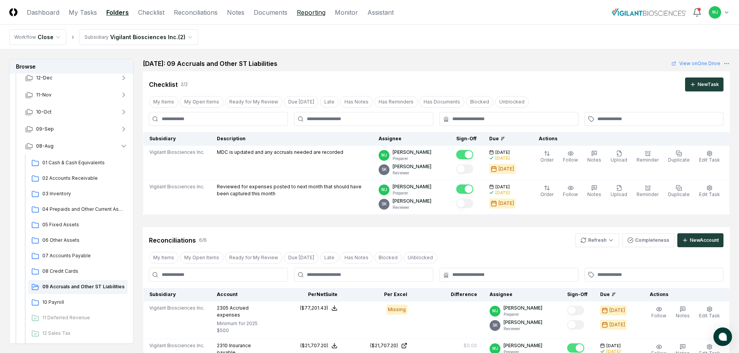 This screenshot has width=739, height=353. Describe the element at coordinates (319, 308) in the screenshot. I see `button: ($77,201.43)` at that location.